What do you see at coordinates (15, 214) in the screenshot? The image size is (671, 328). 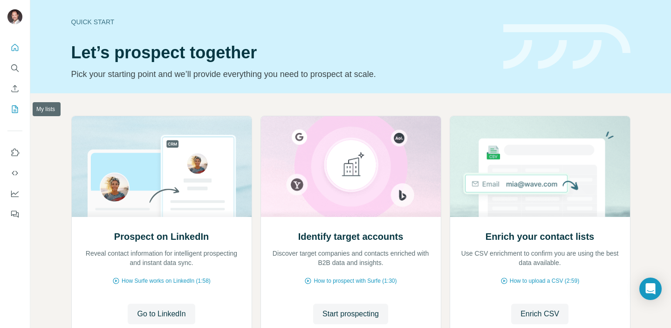 I see `button: Feedback` at bounding box center [15, 214].